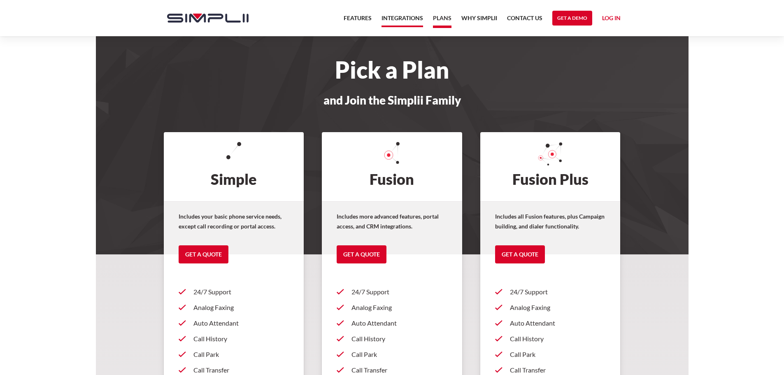 Image resolution: width=784 pixels, height=375 pixels. I want to click on a: Features, so click(358, 21).